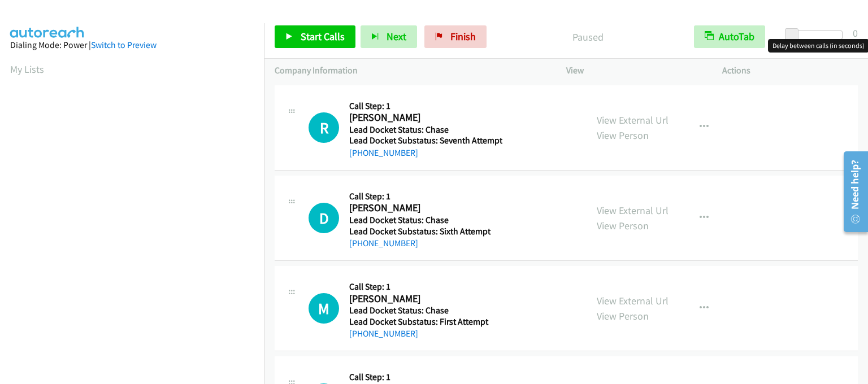 The height and width of the screenshot is (384, 868). What do you see at coordinates (324, 128) in the screenshot?
I see `h1: R` at bounding box center [324, 128].